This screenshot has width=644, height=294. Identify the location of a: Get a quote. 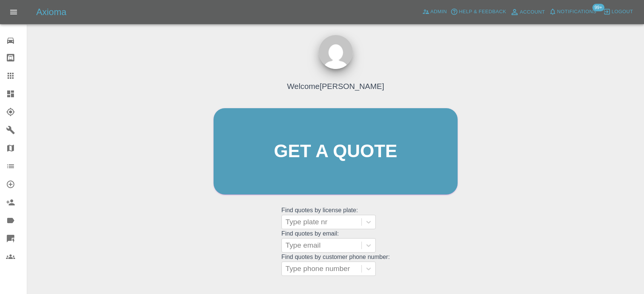
(335, 151).